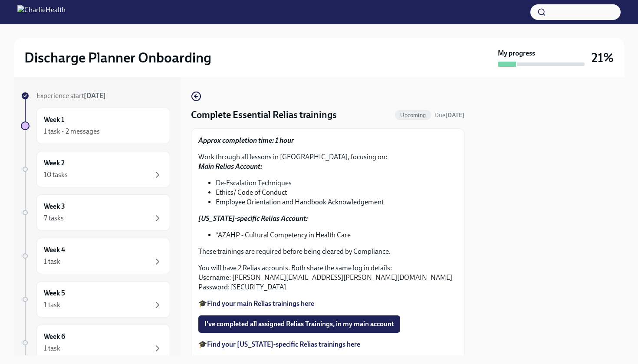 This screenshot has width=638, height=364. What do you see at coordinates (55, 337) in the screenshot?
I see `h6: Week 6` at bounding box center [55, 337].